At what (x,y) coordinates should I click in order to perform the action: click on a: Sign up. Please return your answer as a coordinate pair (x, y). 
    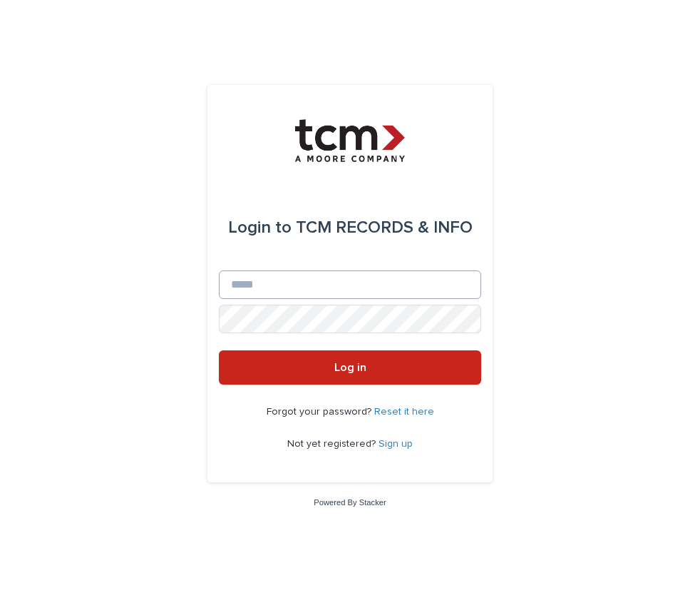
    Looking at the image, I should click on (396, 444).